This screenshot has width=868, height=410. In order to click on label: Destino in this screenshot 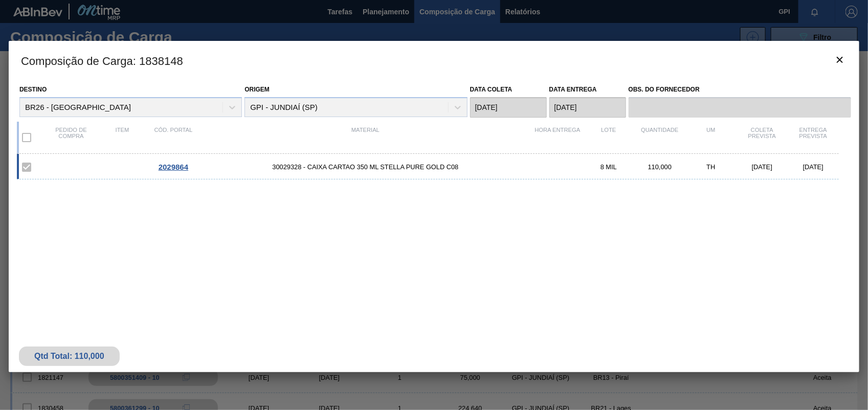, I will do `click(33, 89)`.